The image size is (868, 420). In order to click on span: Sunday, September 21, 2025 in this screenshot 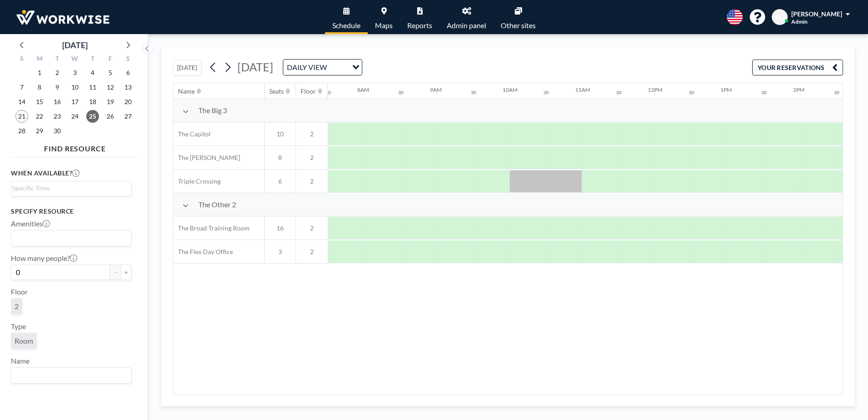, I will do `click(22, 116)`.